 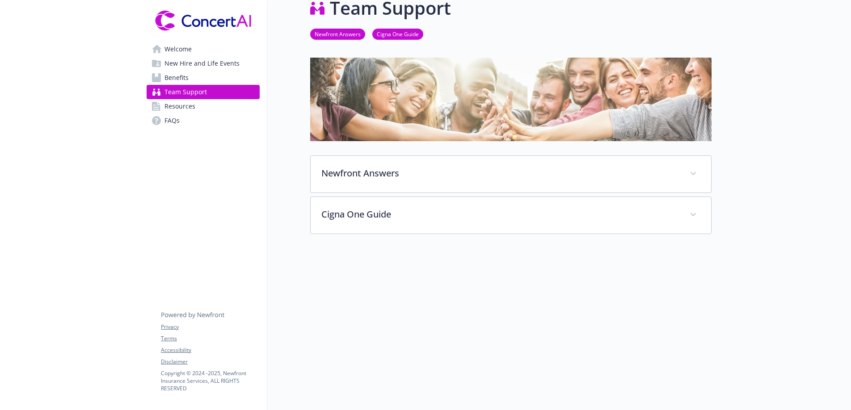 What do you see at coordinates (203, 78) in the screenshot?
I see `a: Benefits` at bounding box center [203, 78].